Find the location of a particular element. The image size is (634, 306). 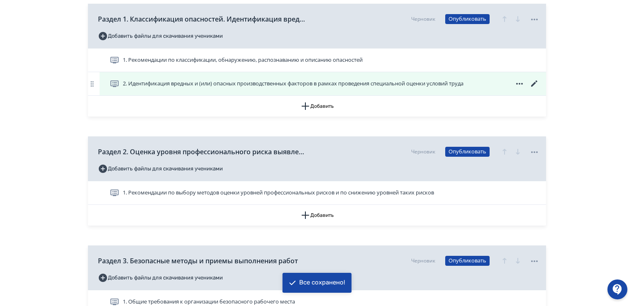

span: Раздел 1. Классификация опасностей. Идентификация вредных и (или) опасных производственных фактор... is located at coordinates (202, 19).